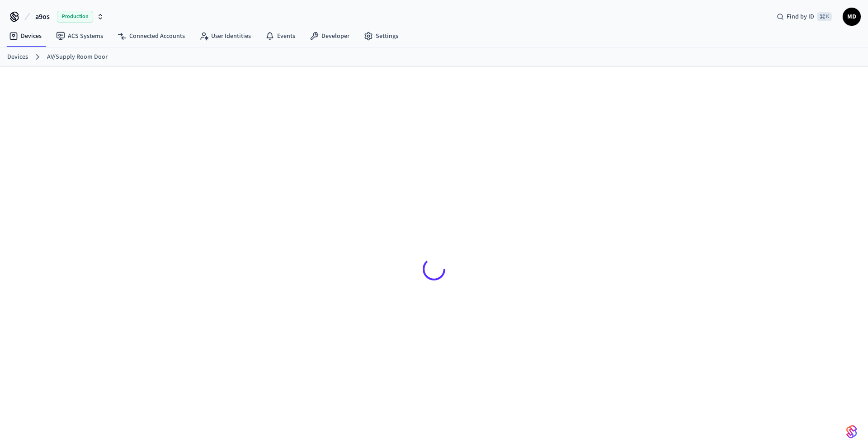 This screenshot has height=448, width=868. Describe the element at coordinates (381, 36) in the screenshot. I see `a: Settings` at that location.